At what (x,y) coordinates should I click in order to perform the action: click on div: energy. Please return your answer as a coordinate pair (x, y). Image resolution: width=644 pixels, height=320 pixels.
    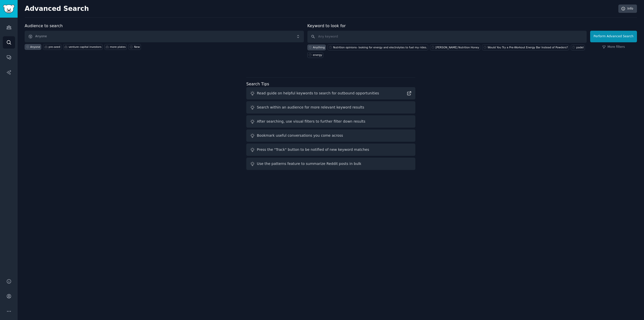
    Looking at the image, I should click on (318, 55).